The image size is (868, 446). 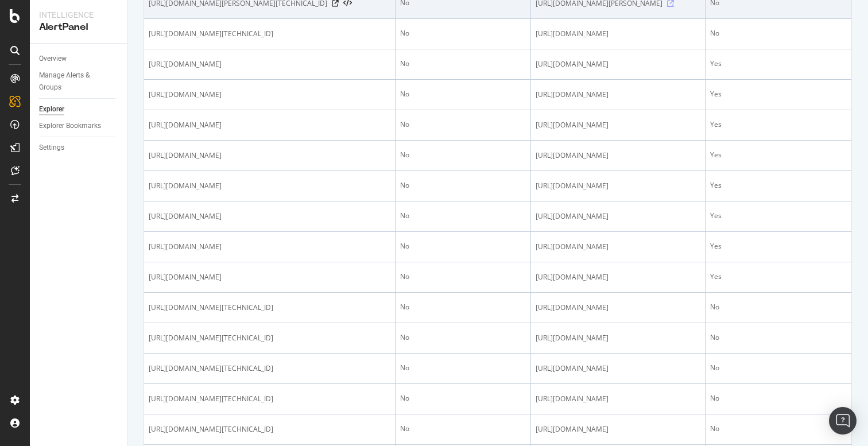 I want to click on div: Overview, so click(x=53, y=58).